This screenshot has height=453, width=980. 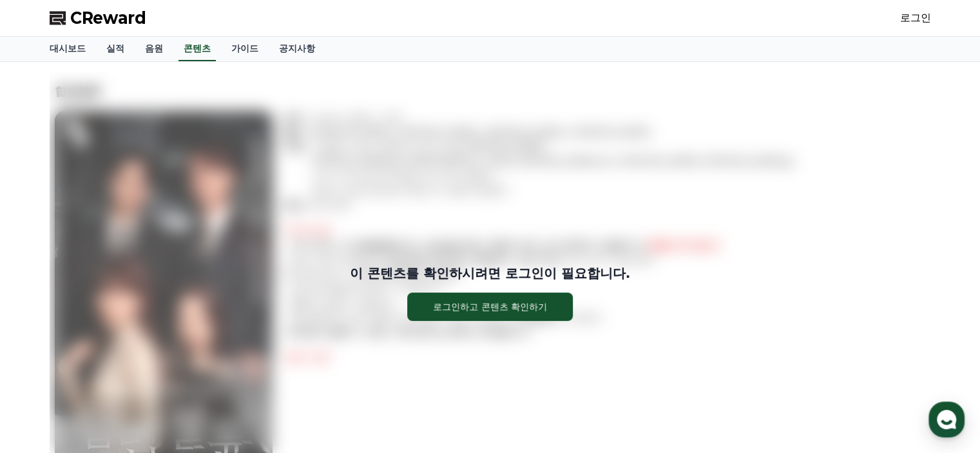 I want to click on span: 홈, so click(x=45, y=370).